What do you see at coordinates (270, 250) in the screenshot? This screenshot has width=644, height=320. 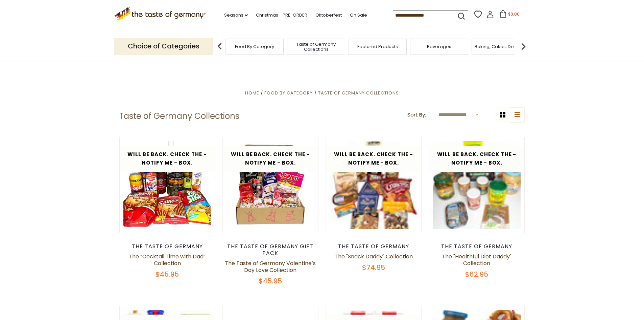 I see `div: The Taste of Germany Gift Pack` at bounding box center [270, 250].